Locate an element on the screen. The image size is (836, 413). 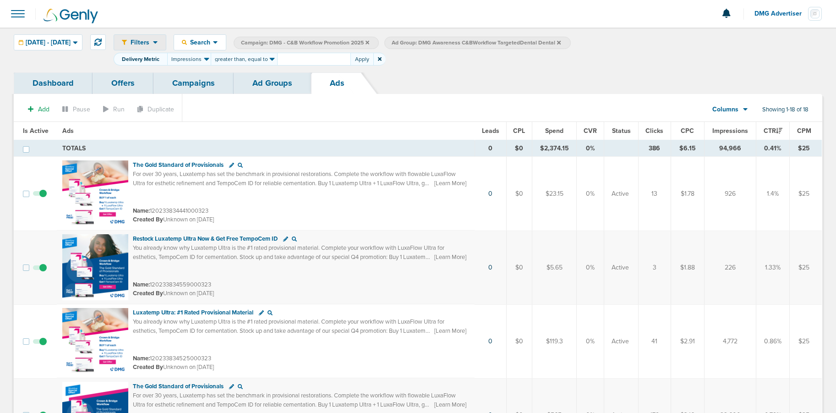
span: CPM is located at coordinates (804, 131).